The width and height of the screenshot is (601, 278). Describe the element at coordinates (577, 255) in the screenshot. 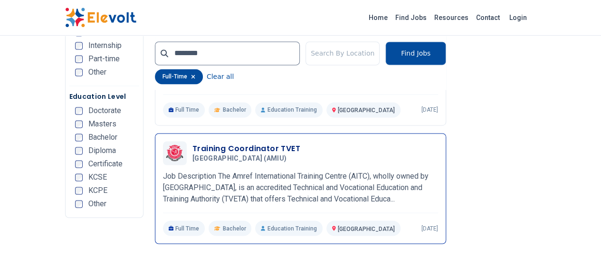

I see `div: Chat Widget` at that location.